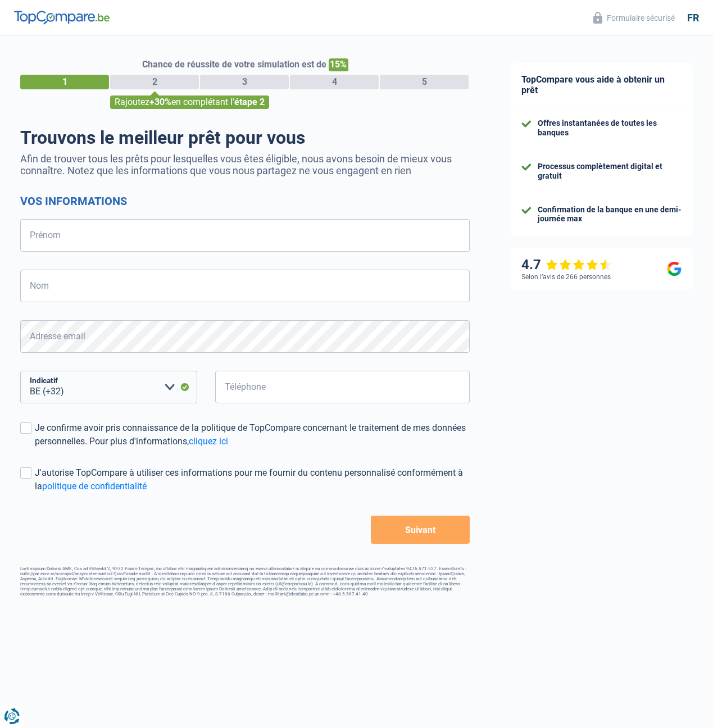 Image resolution: width=713 pixels, height=728 pixels. I want to click on button: Formulaire sécurisé, so click(634, 17).